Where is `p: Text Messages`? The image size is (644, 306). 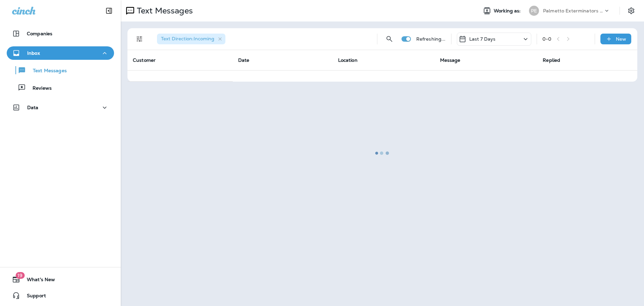 p: Text Messages is located at coordinates (46, 71).